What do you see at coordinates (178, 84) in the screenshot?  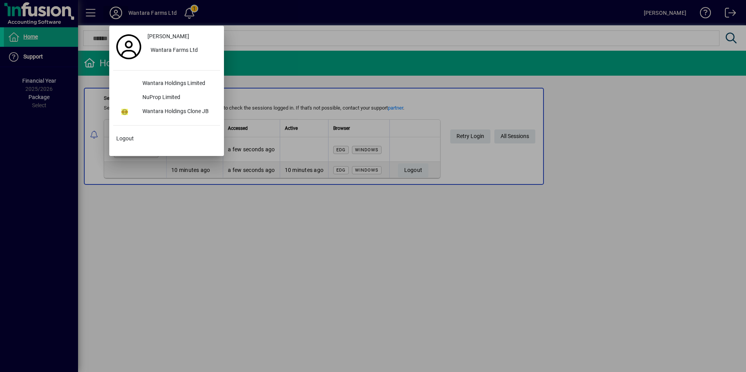 I see `div: Wantara Holdings Limited` at bounding box center [178, 84].